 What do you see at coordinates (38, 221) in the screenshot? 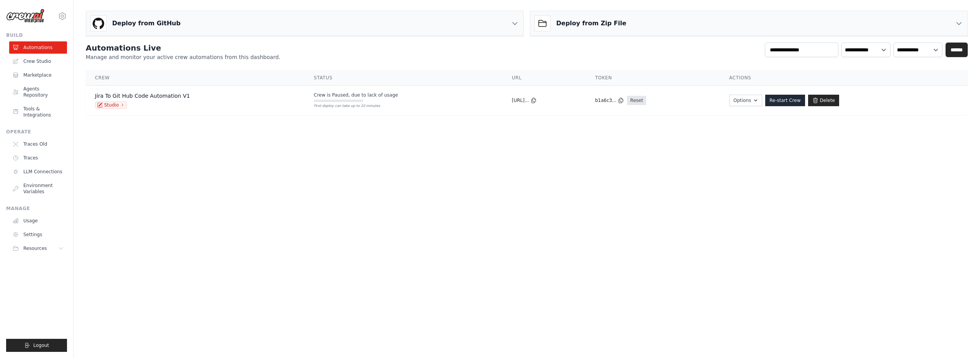
I see `a: Usage` at bounding box center [38, 221].